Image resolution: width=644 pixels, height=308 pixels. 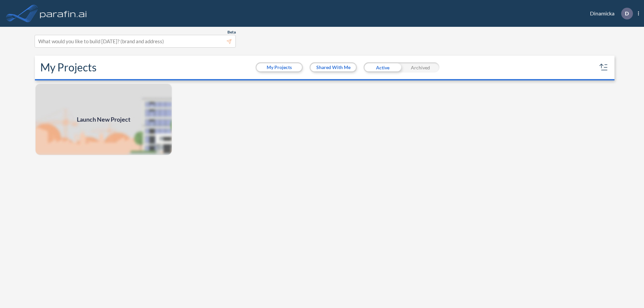 I want to click on div: Archived, so click(x=420, y=67).